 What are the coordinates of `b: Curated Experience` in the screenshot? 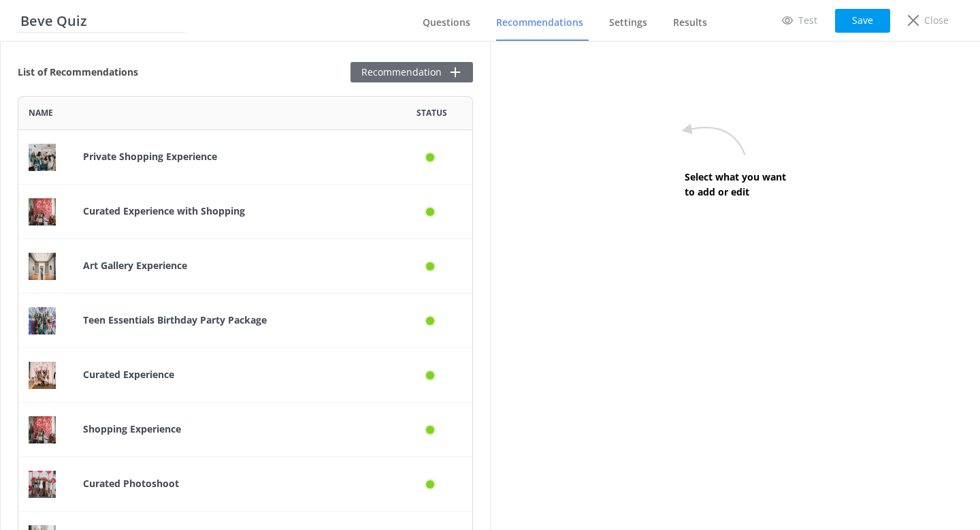 It's located at (128, 374).